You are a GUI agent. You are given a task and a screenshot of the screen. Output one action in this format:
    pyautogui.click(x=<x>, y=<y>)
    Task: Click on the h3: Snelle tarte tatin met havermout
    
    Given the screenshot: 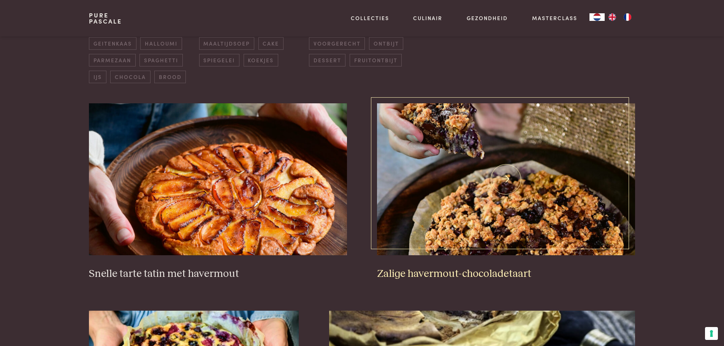 What is the action you would take?
    pyautogui.click(x=218, y=274)
    